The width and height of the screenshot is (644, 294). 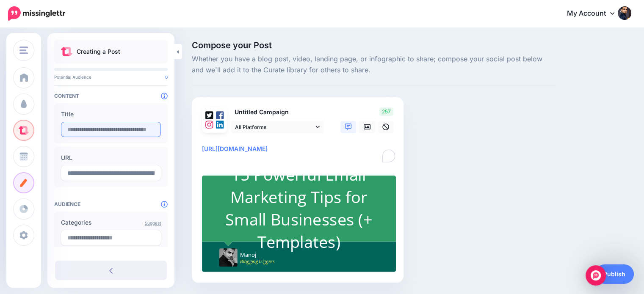 I want to click on span: All Platforms, so click(x=275, y=127).